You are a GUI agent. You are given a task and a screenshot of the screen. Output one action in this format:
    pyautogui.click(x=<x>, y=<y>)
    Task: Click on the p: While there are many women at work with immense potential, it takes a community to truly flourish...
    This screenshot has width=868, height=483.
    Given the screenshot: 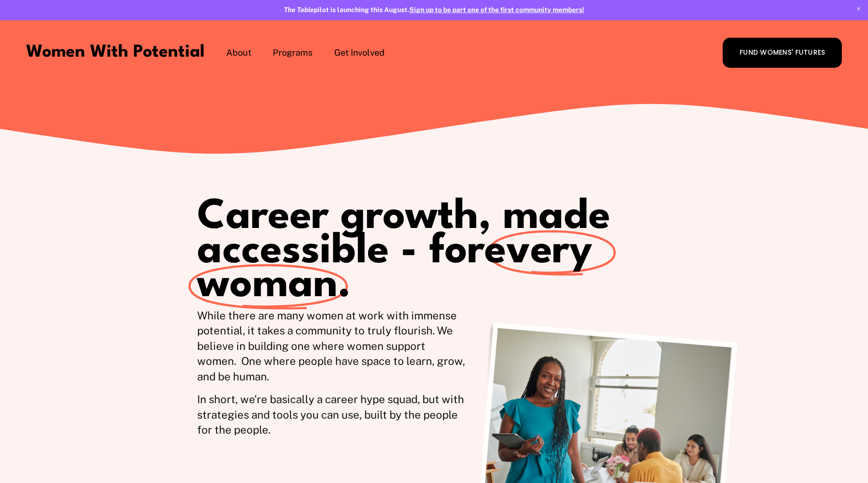 What is the action you would take?
    pyautogui.click(x=331, y=346)
    